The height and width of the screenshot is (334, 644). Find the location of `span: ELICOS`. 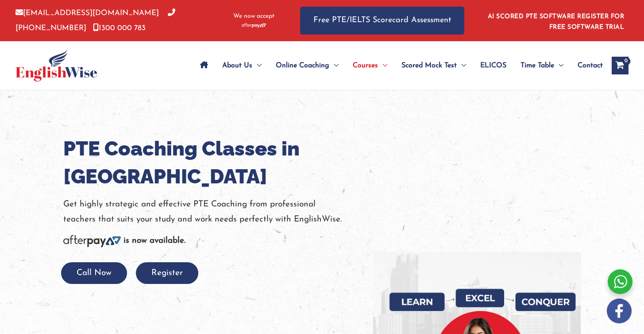

span: ELICOS is located at coordinates (493, 65).